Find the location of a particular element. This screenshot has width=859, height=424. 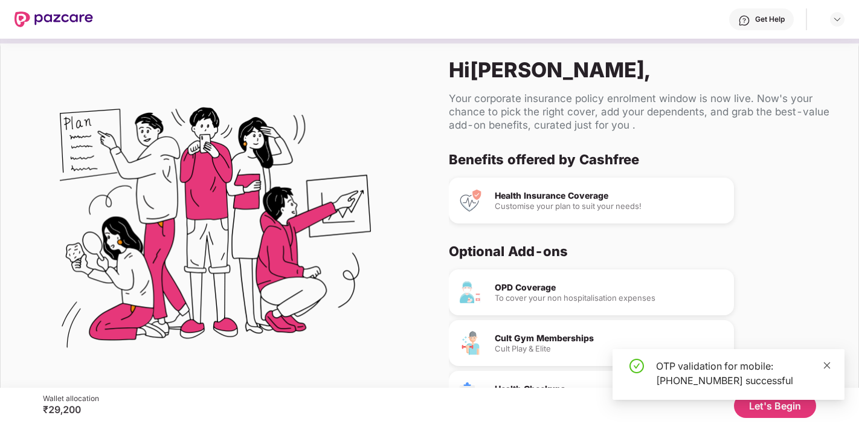

div: Cult Gym Memberships is located at coordinates (610, 338).